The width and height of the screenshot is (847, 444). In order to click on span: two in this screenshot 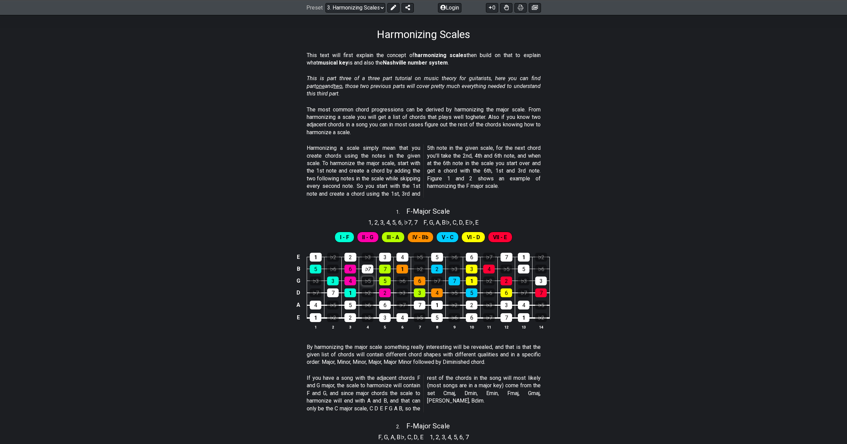, I will do `click(338, 86)`.